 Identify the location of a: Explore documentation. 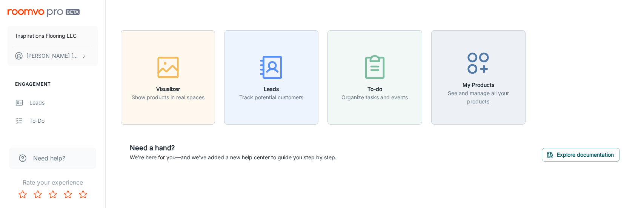
(581, 155).